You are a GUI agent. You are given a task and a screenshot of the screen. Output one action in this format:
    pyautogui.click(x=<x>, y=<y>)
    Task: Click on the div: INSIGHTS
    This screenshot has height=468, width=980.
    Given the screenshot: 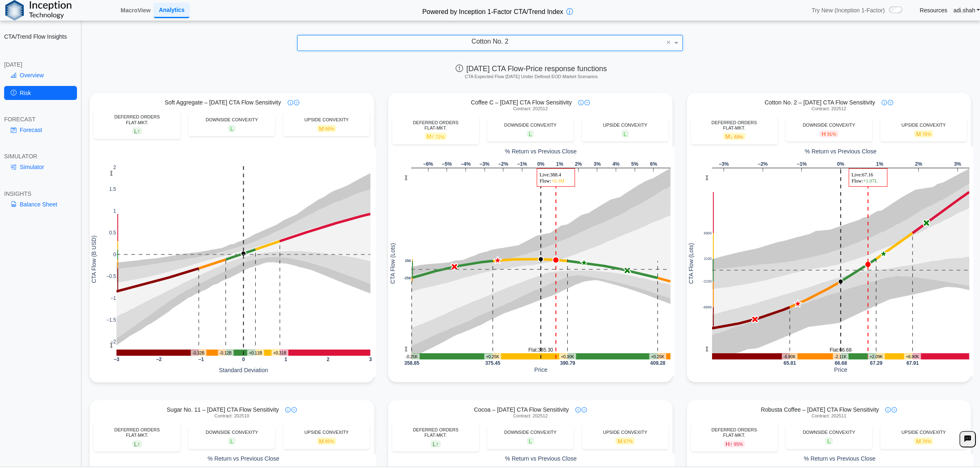 What is the action you would take?
    pyautogui.click(x=40, y=194)
    